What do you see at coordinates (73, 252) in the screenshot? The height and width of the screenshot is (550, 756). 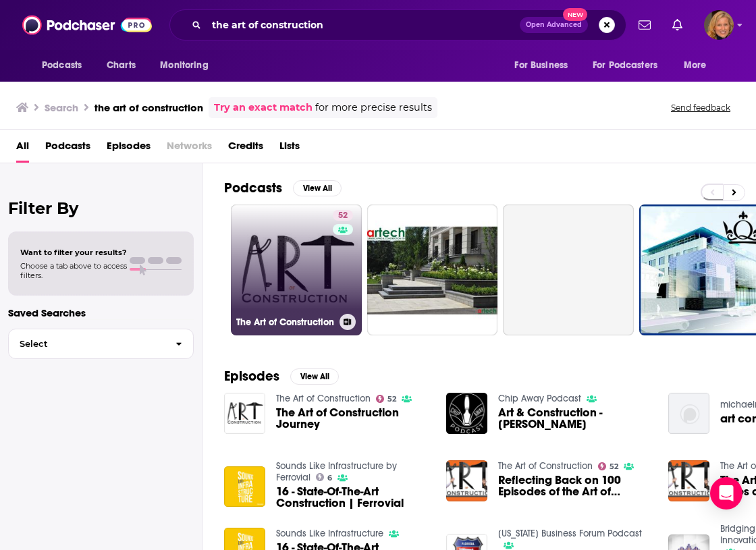 I see `span: Want to filter your results?` at bounding box center [73, 252].